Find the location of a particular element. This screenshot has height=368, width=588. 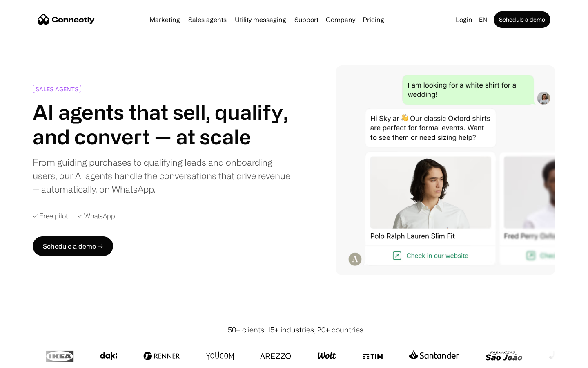

a: Schedule a demo → is located at coordinates (72, 246).